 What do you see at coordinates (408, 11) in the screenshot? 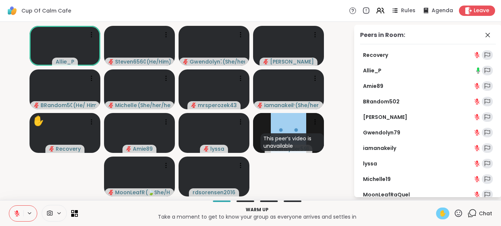
I see `span: Rules` at bounding box center [408, 11].